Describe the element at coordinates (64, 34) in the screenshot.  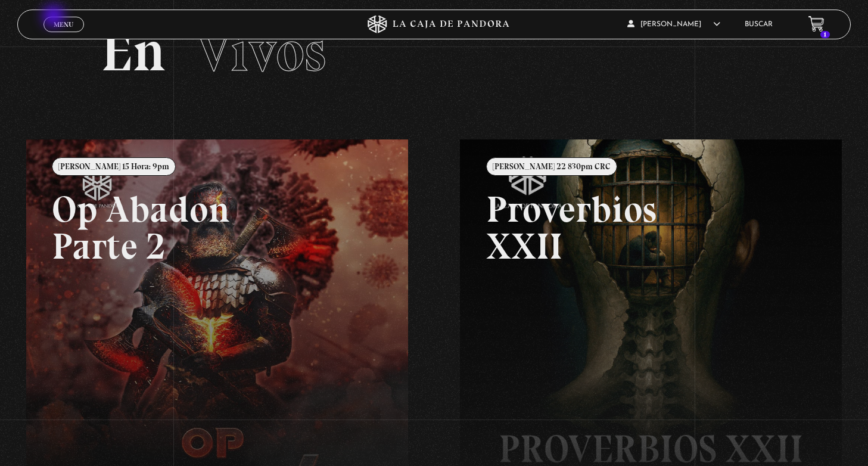
I see `span: Cerrar` at that location.